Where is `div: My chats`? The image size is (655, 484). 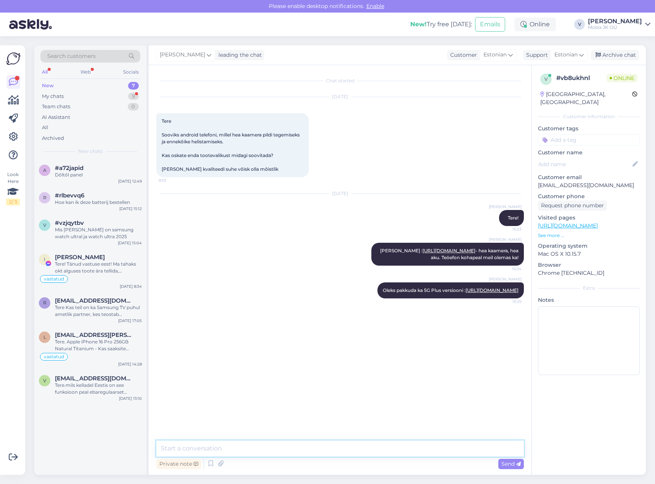 div: My chats is located at coordinates (53, 96).